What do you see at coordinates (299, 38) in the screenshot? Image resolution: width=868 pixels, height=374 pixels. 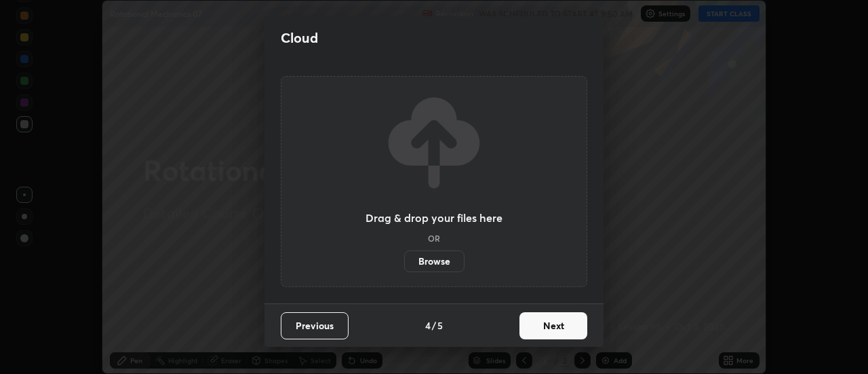 I see `h2: Cloud` at bounding box center [299, 38].